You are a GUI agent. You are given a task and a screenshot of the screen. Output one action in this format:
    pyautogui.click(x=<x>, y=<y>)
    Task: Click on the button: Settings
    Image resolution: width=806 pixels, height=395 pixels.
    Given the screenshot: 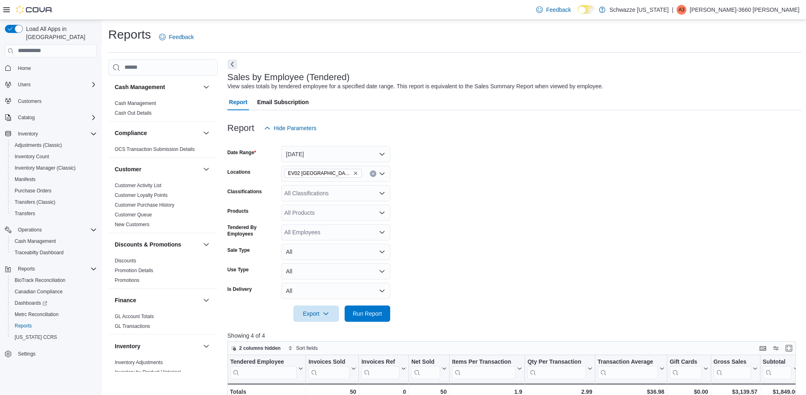 What is the action you would take?
    pyautogui.click(x=51, y=354)
    